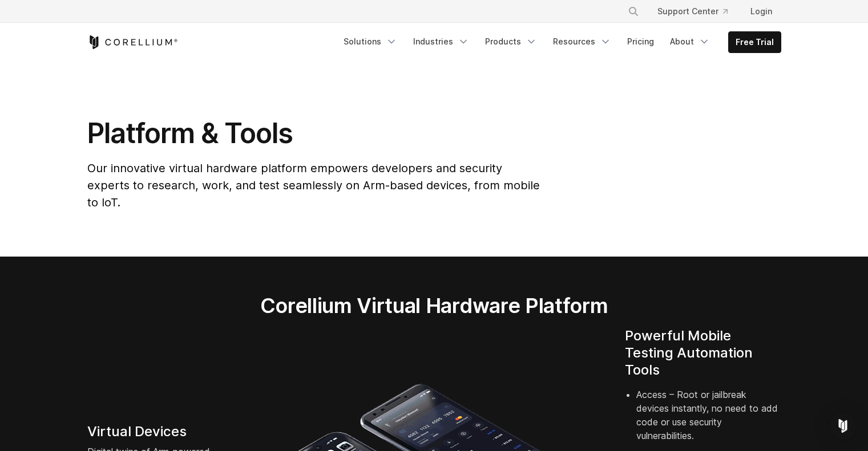 The height and width of the screenshot is (451, 868). What do you see at coordinates (690, 42) in the screenshot?
I see `a: About` at bounding box center [690, 42].